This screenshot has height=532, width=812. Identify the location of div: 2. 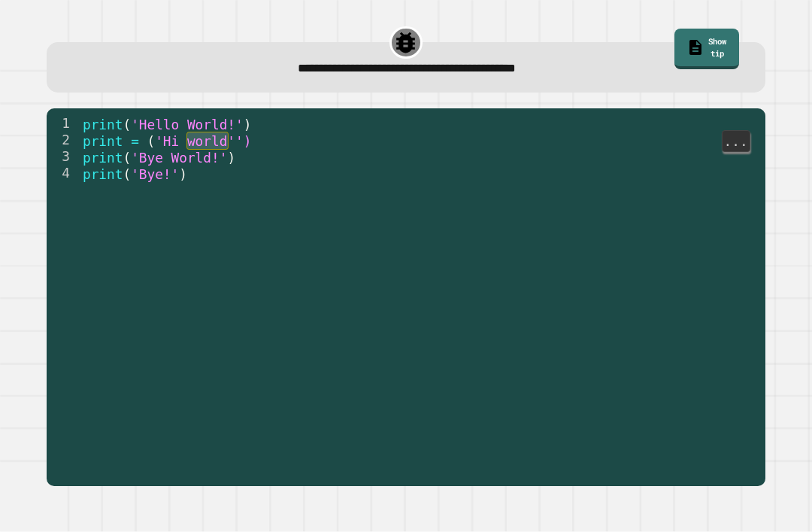
(63, 141).